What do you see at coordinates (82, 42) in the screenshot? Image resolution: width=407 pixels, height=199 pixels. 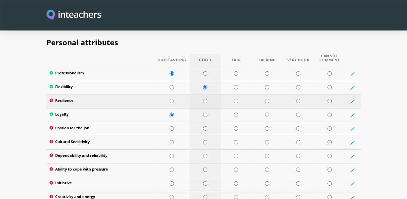 I see `span: Personal attributes` at bounding box center [82, 42].